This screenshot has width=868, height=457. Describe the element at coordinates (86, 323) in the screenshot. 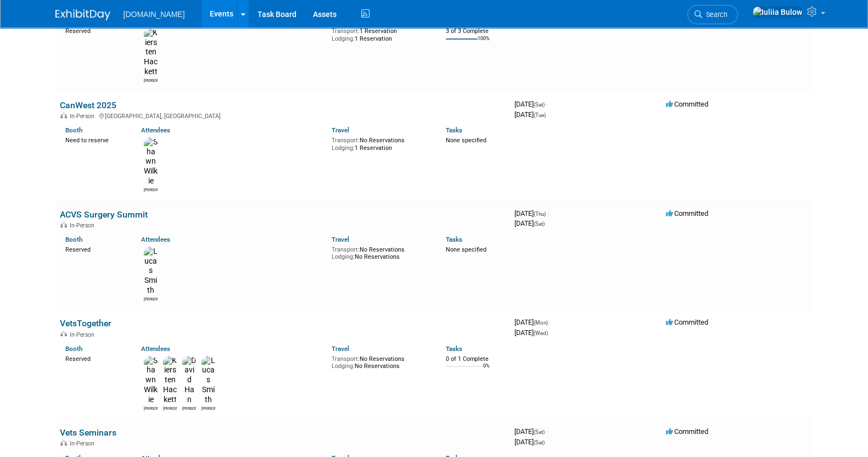

I see `a: VetsTogether` at that location.